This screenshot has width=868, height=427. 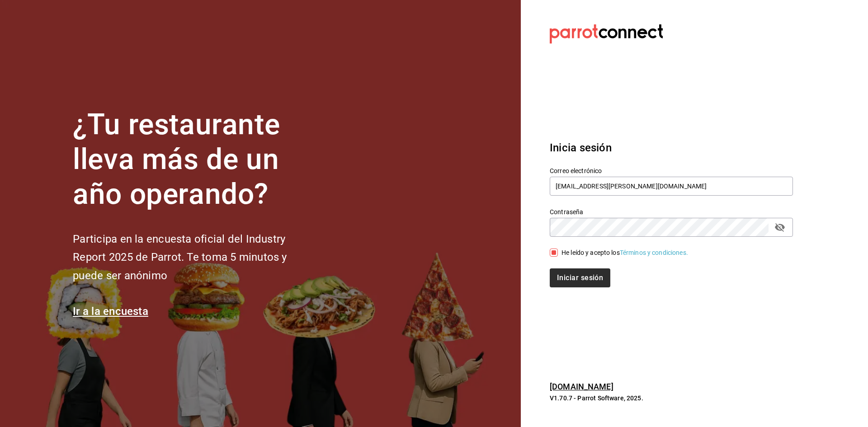 I want to click on div: He leído y acepto los, so click(x=625, y=253).